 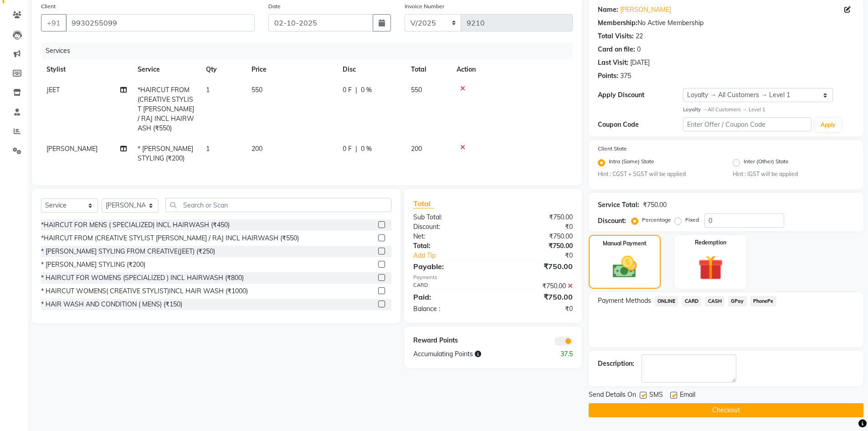 I want to click on label: Redemption, so click(x=711, y=243).